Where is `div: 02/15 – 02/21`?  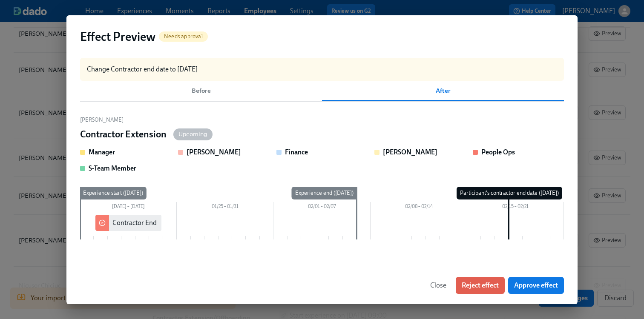
div: 02/15 – 02/21 is located at coordinates (515, 208).